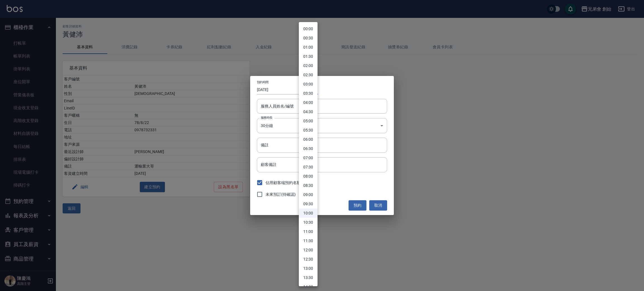 This screenshot has height=291, width=644. Describe the element at coordinates (308, 250) in the screenshot. I see `li: 12:00` at that location.